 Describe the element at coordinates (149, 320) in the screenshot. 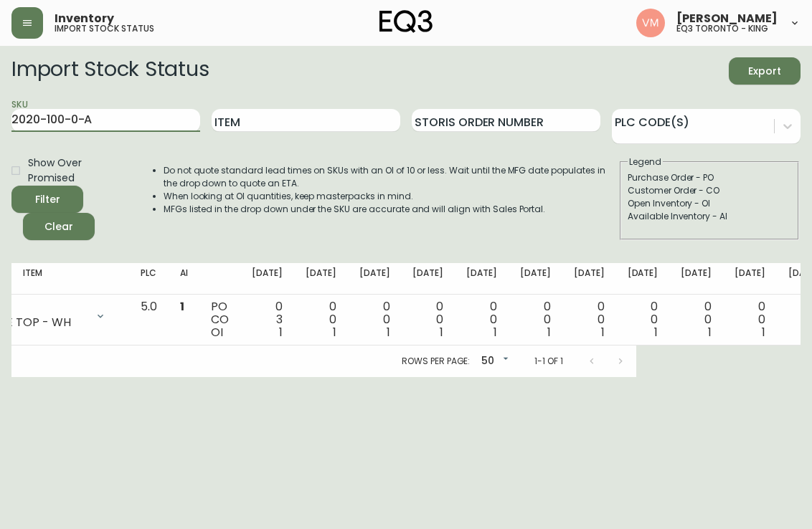

I see `td: 5.0` at that location.